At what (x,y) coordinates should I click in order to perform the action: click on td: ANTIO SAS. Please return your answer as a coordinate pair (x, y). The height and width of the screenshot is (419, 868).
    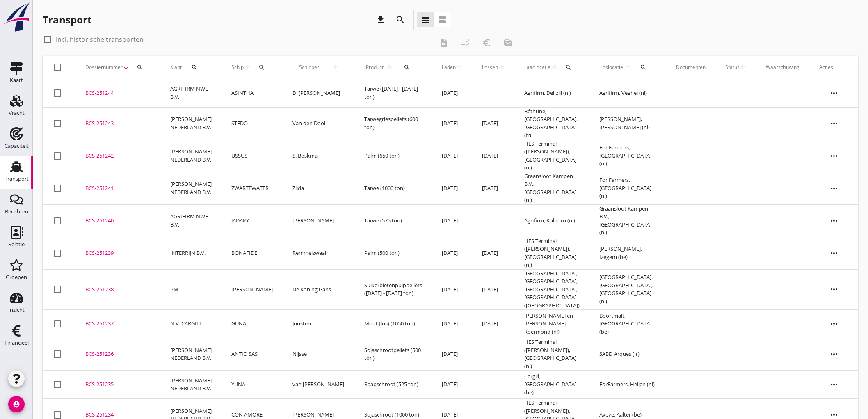
    Looking at the image, I should click on (252, 354).